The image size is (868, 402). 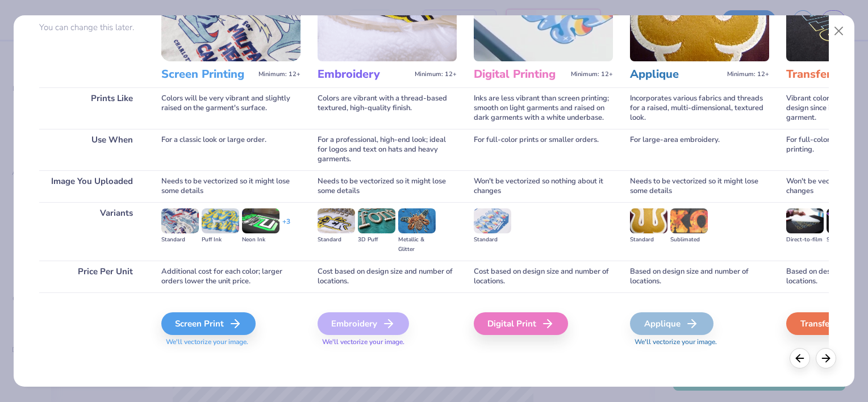 I want to click on img: Direct-to-film, so click(x=805, y=221).